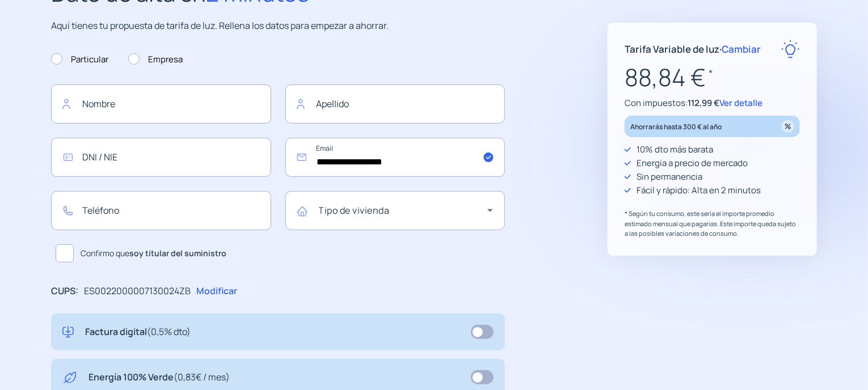  Describe the element at coordinates (741, 48) in the screenshot. I see `span: Cambiar` at that location.